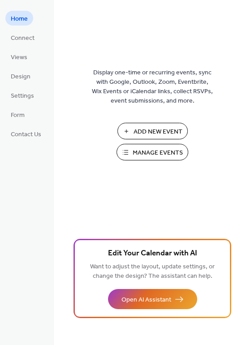  I want to click on span: Form, so click(17, 115).